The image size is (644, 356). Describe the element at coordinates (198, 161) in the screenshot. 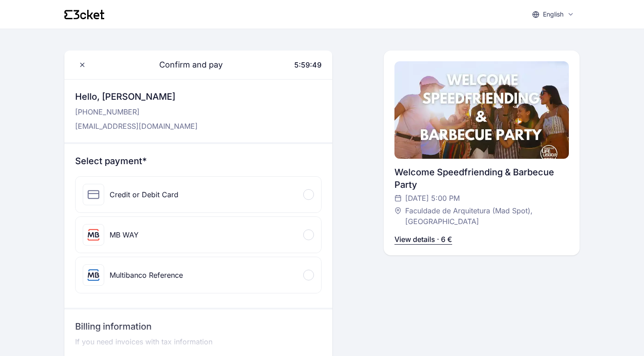

I see `h3: Select payment*` at that location.